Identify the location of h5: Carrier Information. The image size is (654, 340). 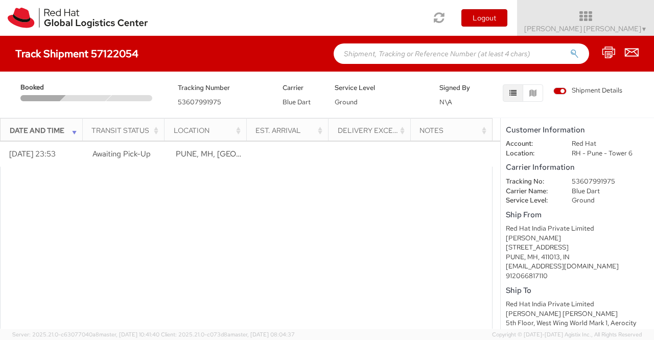
(578, 167).